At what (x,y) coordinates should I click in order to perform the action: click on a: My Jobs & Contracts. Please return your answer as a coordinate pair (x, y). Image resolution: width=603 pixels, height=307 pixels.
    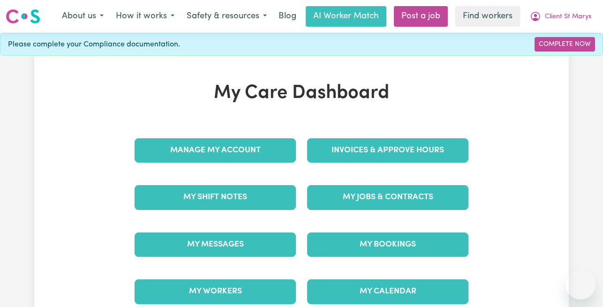
    Looking at the image, I should click on (388, 198).